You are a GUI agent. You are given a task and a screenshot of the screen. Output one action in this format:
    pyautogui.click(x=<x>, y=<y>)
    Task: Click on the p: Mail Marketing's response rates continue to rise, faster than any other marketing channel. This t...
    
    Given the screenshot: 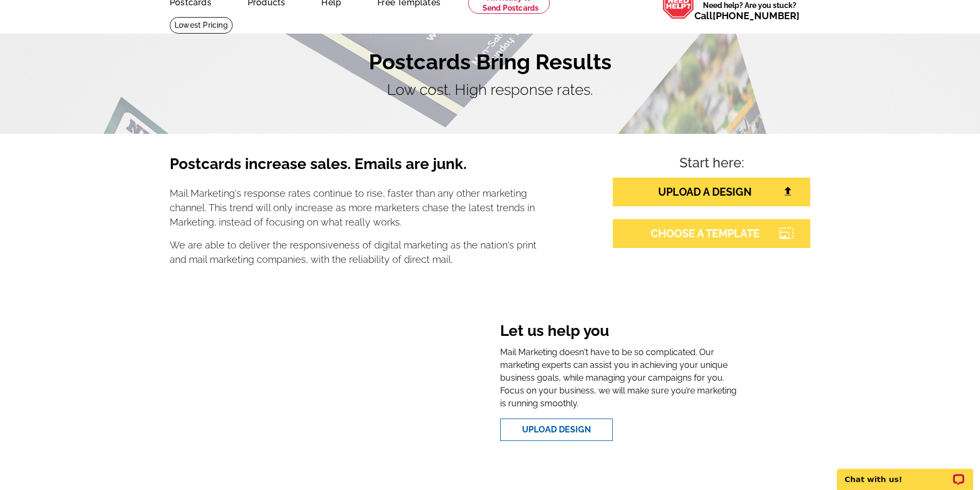 What is the action you would take?
    pyautogui.click(x=353, y=207)
    